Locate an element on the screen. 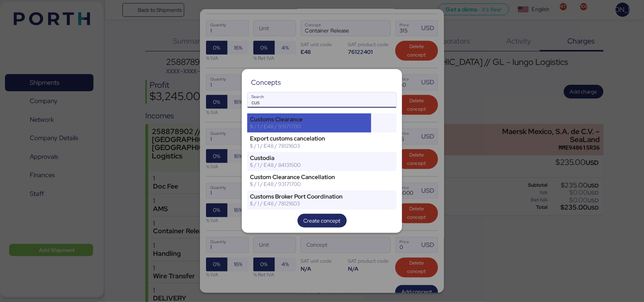 The width and height of the screenshot is (644, 302). input: Search is located at coordinates (322, 100).